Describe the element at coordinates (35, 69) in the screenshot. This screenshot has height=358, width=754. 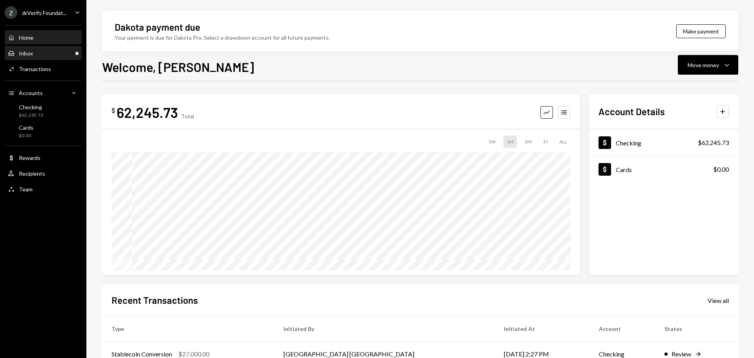
I see `div: Transactions` at that location.